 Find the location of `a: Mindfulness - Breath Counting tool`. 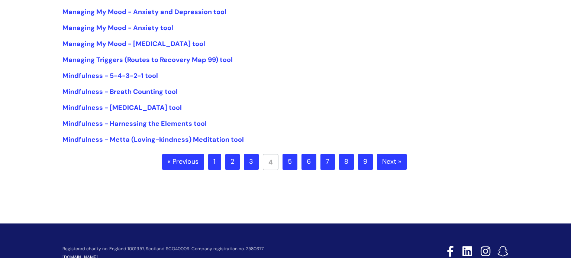

a: Mindfulness - Breath Counting tool is located at coordinates (120, 92).